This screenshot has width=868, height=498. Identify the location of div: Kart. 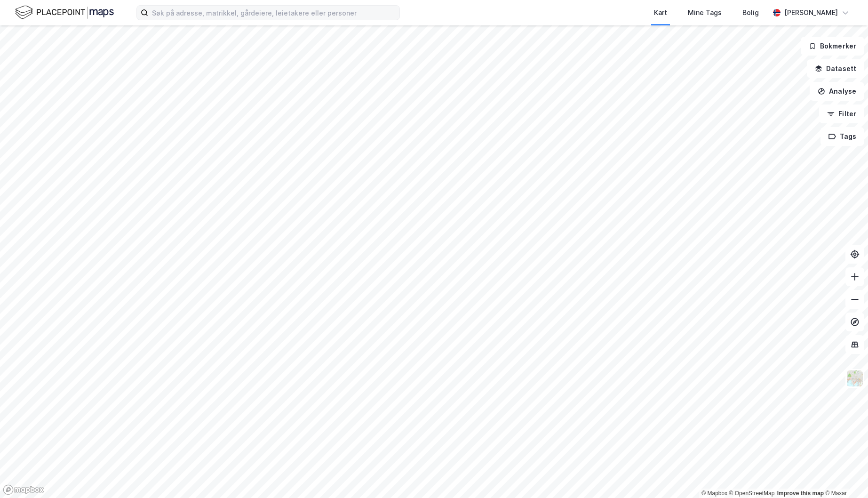
(661, 12).